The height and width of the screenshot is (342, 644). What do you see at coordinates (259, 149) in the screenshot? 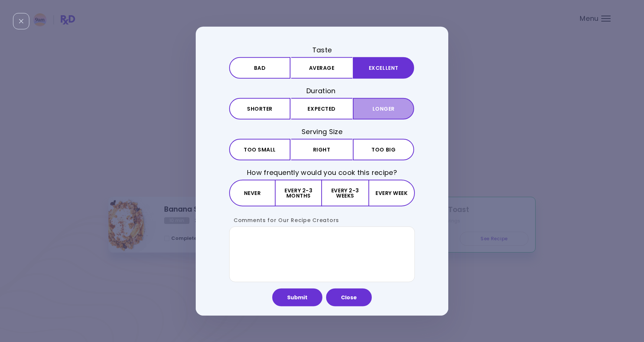
I see `span: Too small` at bounding box center [259, 149].